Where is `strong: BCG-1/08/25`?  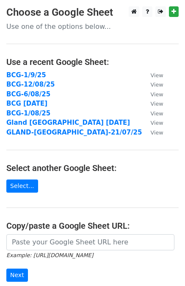
strong: BCG-1/08/25 is located at coordinates (28, 113).